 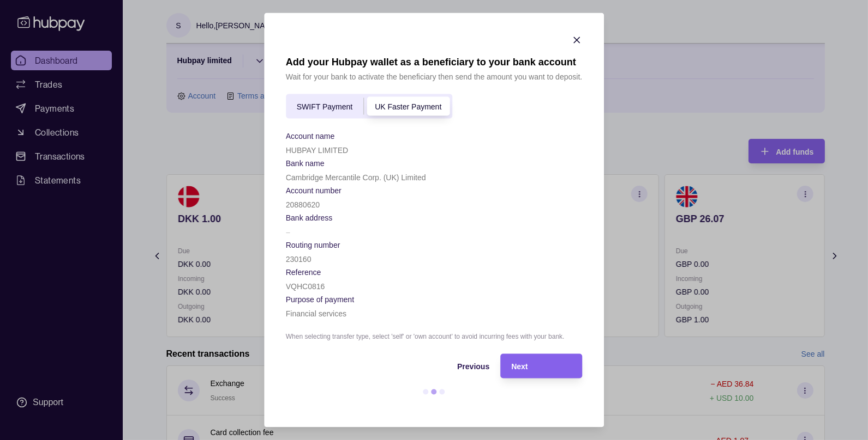 What do you see at coordinates (310, 137) in the screenshot?
I see `p: Account name` at bounding box center [310, 137].